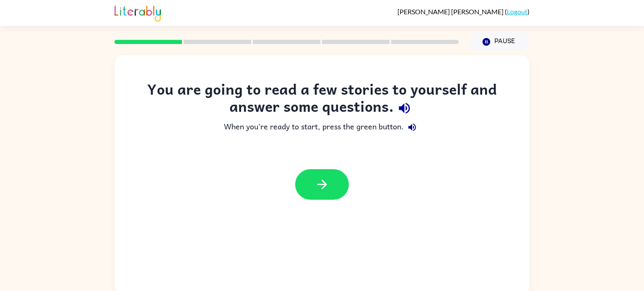 Image resolution: width=644 pixels, height=291 pixels. Describe the element at coordinates (517, 11) in the screenshot. I see `a: Logout` at that location.